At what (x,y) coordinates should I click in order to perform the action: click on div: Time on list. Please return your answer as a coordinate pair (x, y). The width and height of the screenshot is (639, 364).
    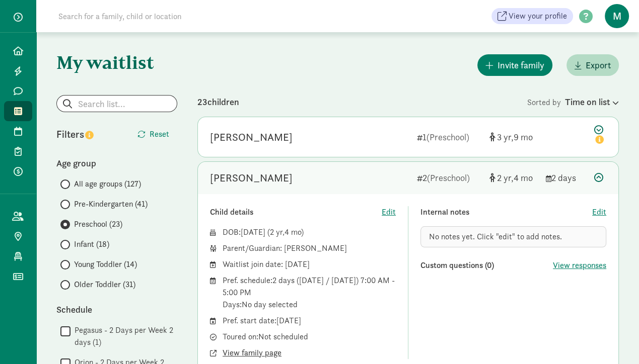
    Looking at the image, I should click on (592, 102).